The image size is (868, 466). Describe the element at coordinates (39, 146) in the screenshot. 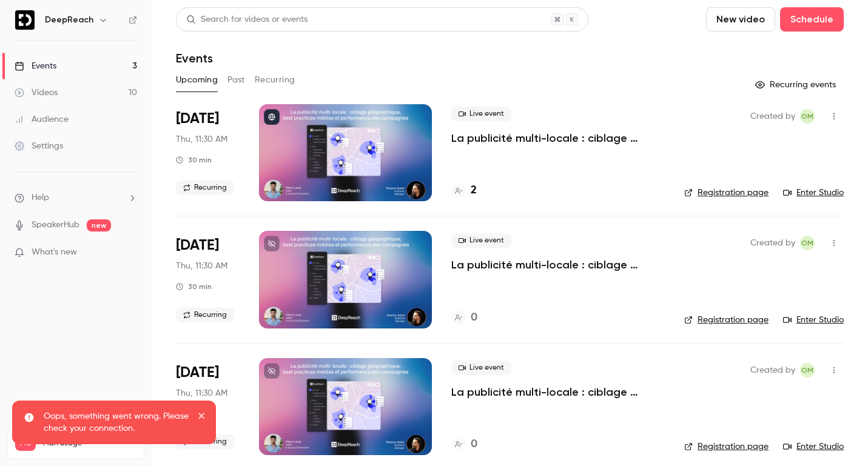

I see `div: Settings` at that location.